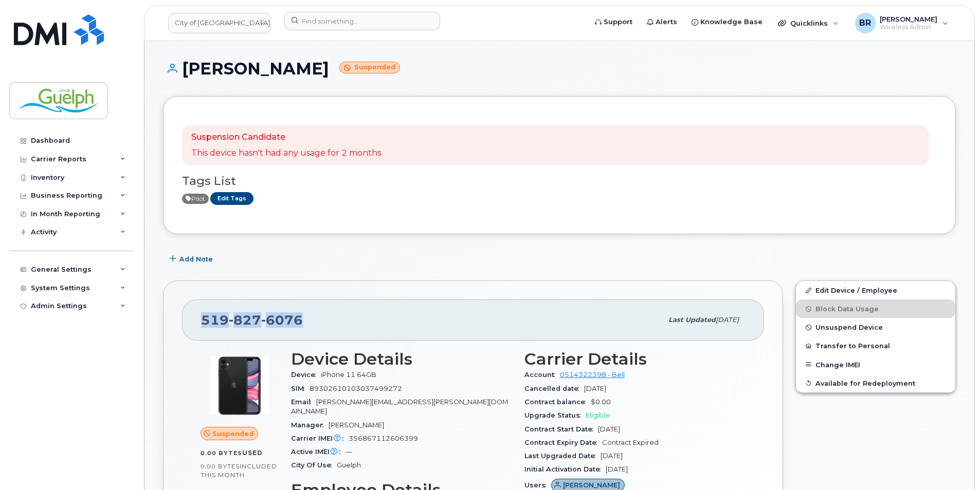  What do you see at coordinates (252, 453) in the screenshot?
I see `span: used` at bounding box center [252, 453].